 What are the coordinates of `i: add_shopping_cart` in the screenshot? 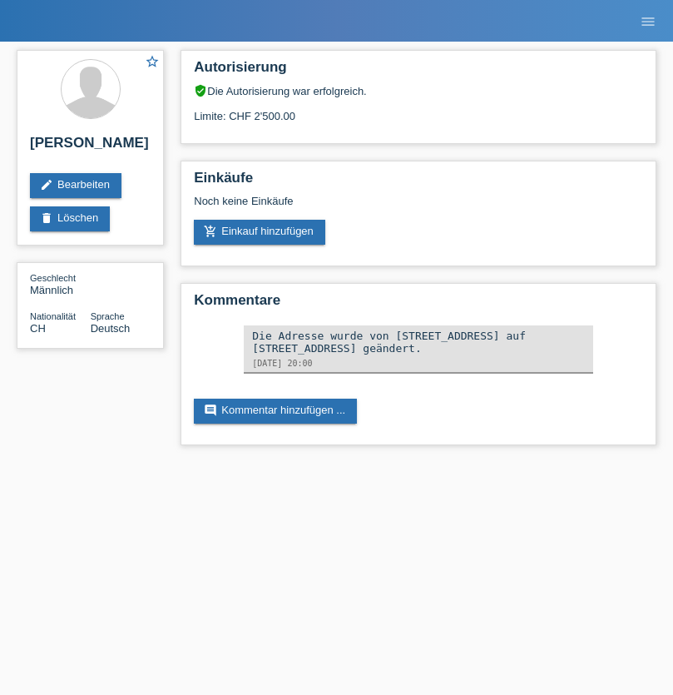 It's located at (210, 231).